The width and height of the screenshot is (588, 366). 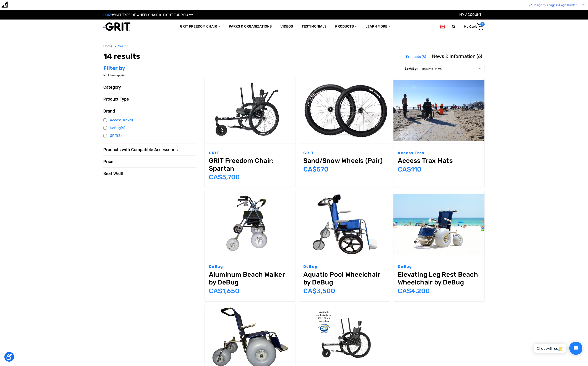 I want to click on a: Testimonials, so click(x=314, y=27).